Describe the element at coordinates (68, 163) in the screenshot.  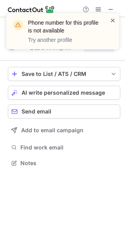
I see `span: Notes` at that location.